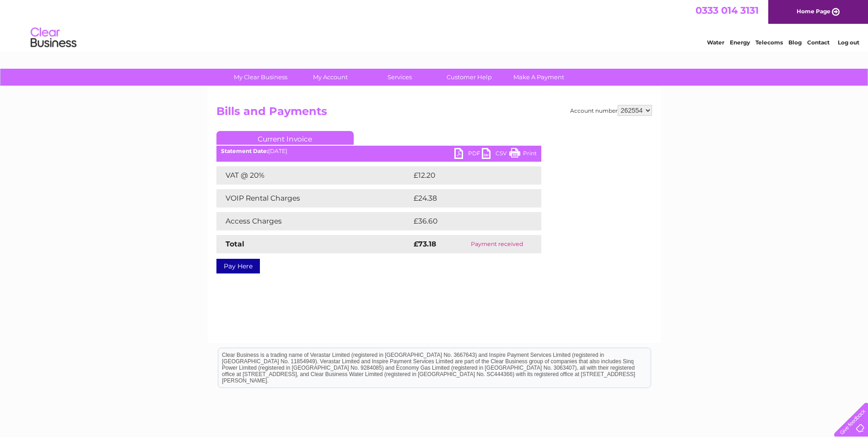 This screenshot has width=868, height=437. Describe the element at coordinates (716, 42) in the screenshot. I see `a: Water` at that location.